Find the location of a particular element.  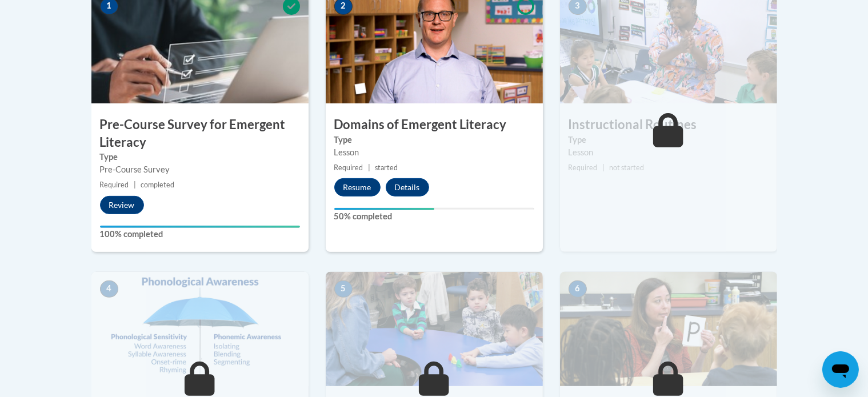

div: Pre-Course Survey is located at coordinates (200, 170).